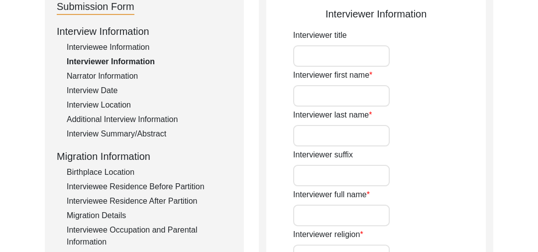  I want to click on label: Interviewer first name, so click(332, 75).